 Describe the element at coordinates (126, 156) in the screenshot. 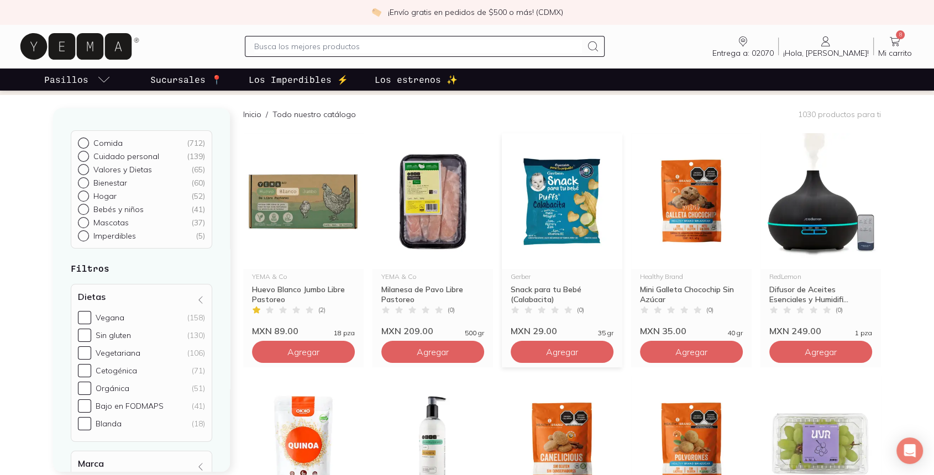

I see `p: Cuidado personal` at that location.